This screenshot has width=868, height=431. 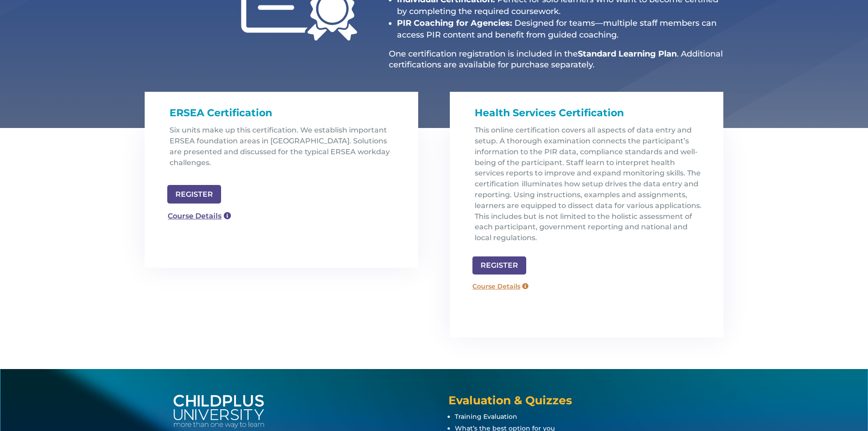 What do you see at coordinates (486, 417) in the screenshot?
I see `a: Training Evaluation` at bounding box center [486, 417].